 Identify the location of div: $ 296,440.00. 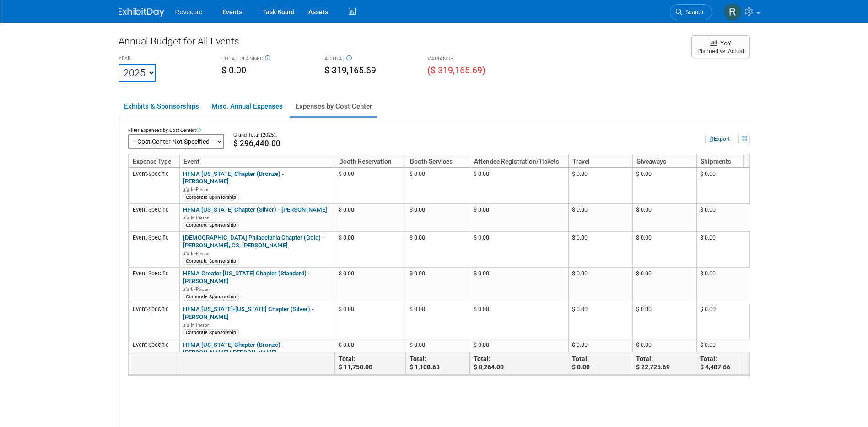
(449, 143).